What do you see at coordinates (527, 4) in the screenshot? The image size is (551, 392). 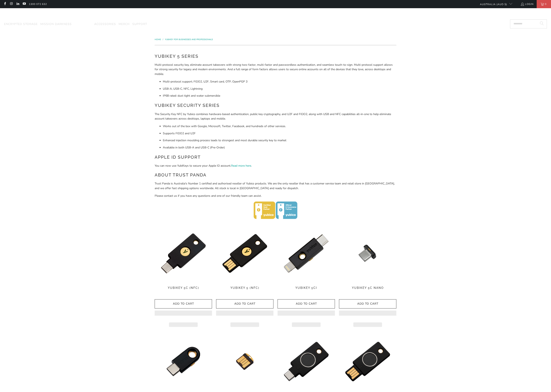 I see `a: Login` at bounding box center [527, 4].